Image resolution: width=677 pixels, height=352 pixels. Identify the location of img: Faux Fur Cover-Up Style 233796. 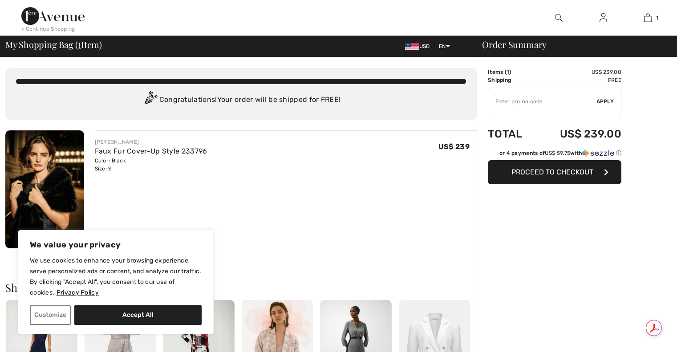
(45, 189).